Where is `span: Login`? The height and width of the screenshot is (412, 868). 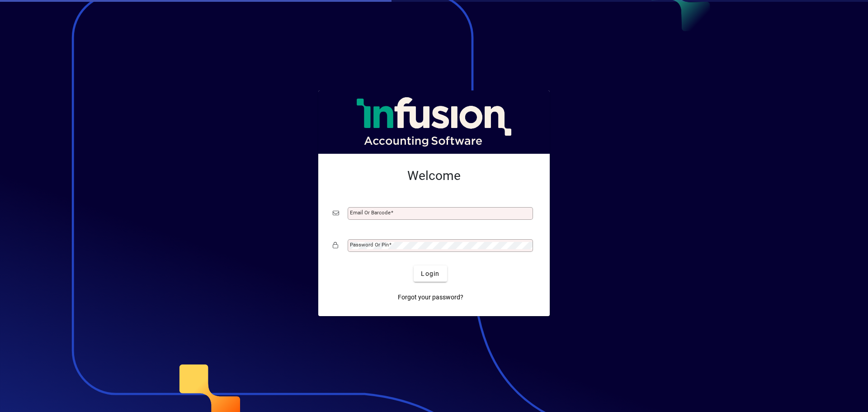
span: Login is located at coordinates (430, 273).